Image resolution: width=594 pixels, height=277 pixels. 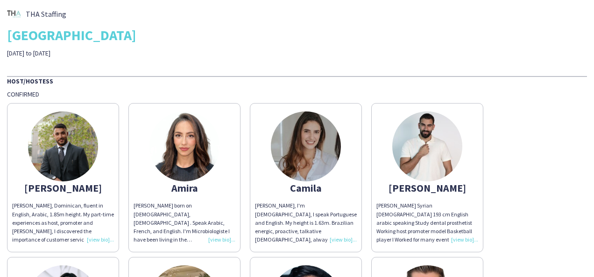 I want to click on div: Confirmed, so click(x=297, y=94).